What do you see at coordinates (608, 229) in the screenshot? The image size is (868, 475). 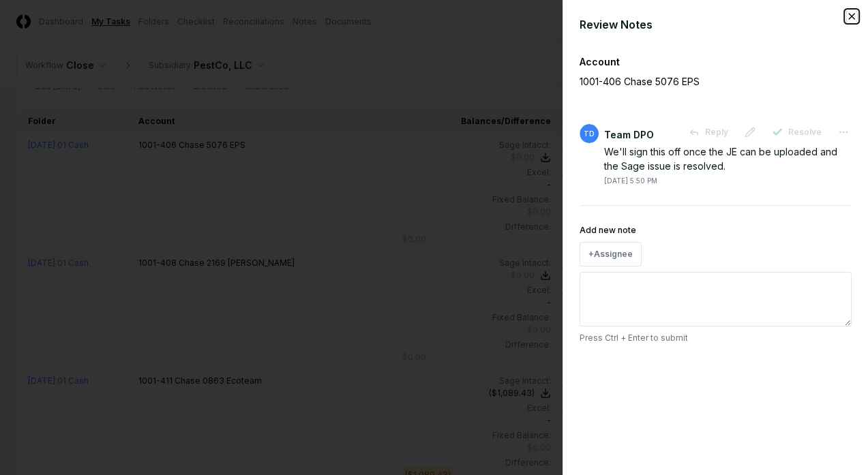 I see `label: Add new note` at bounding box center [608, 229].